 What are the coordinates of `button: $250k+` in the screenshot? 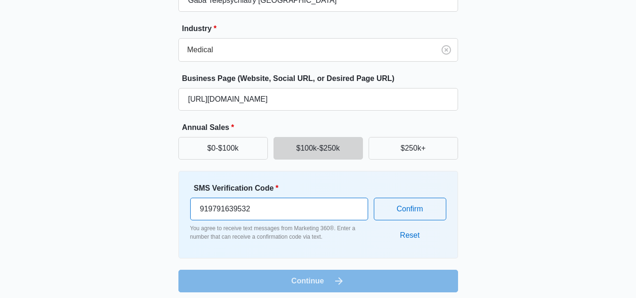 It's located at (413, 148).